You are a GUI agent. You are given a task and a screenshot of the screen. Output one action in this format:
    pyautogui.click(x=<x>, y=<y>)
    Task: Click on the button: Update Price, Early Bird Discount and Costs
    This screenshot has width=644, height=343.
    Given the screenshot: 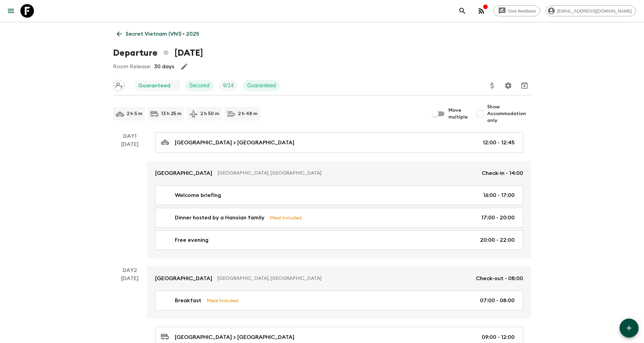 What is the action you would take?
    pyautogui.click(x=493, y=86)
    